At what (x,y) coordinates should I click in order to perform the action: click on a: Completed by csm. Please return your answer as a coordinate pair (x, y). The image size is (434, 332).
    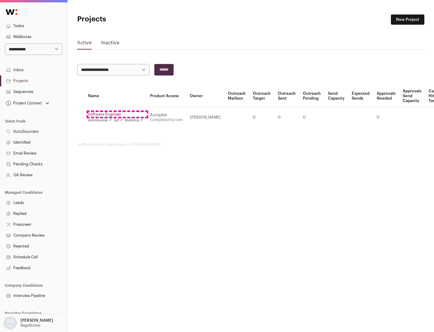
    Looking at the image, I should click on (166, 120).